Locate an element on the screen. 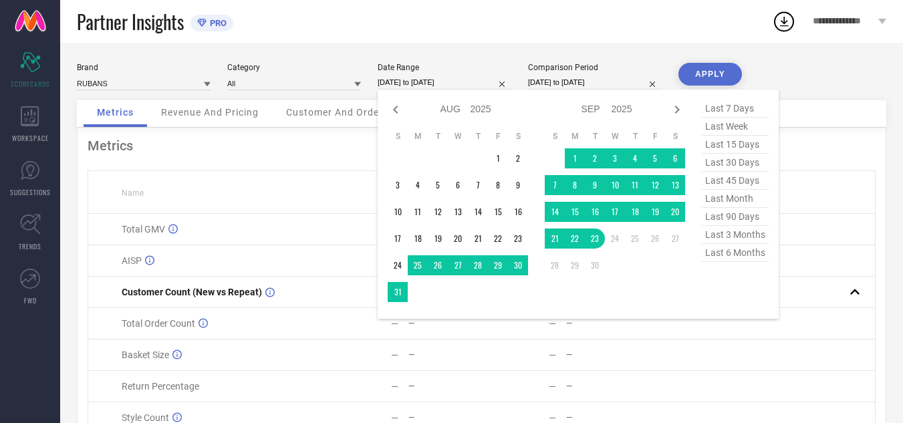 The image size is (903, 423). td: Fri Sep 26 2025 is located at coordinates (655, 239).